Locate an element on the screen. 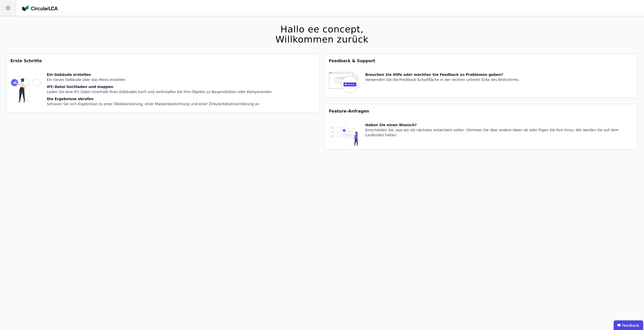  div: Verwenden Sie die Feedback-Schaltfläche in der rechten unteren Ecke des Bildschirms. is located at coordinates (442, 80).